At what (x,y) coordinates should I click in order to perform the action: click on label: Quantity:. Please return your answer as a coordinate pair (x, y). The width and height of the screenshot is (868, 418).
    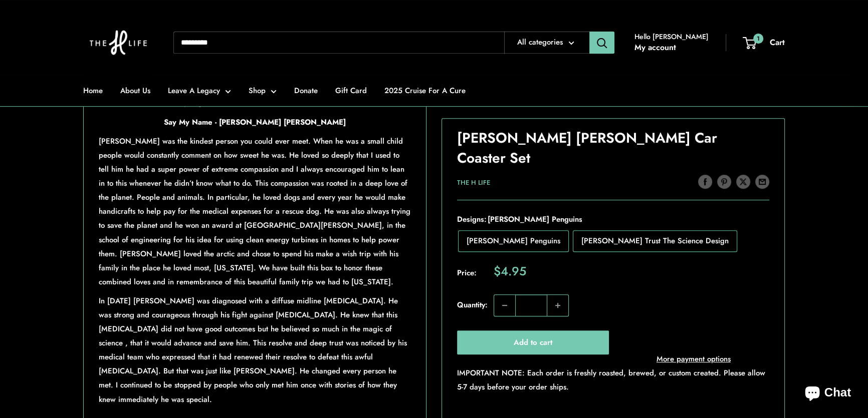
    Looking at the image, I should click on (475, 303).